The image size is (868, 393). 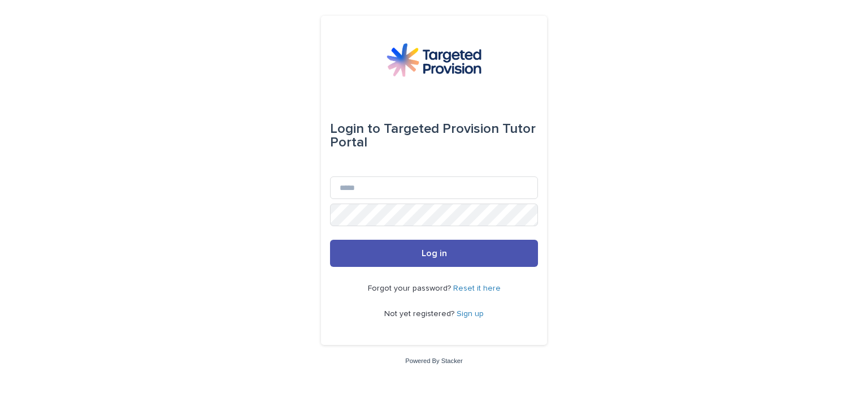 I want to click on a: Powered By Stacker, so click(x=433, y=361).